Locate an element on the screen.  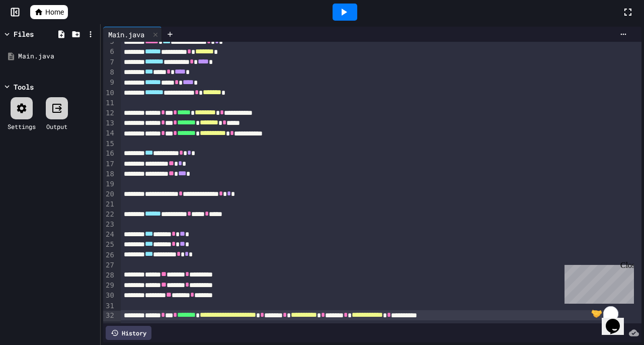
div: 23 is located at coordinates (109, 224).